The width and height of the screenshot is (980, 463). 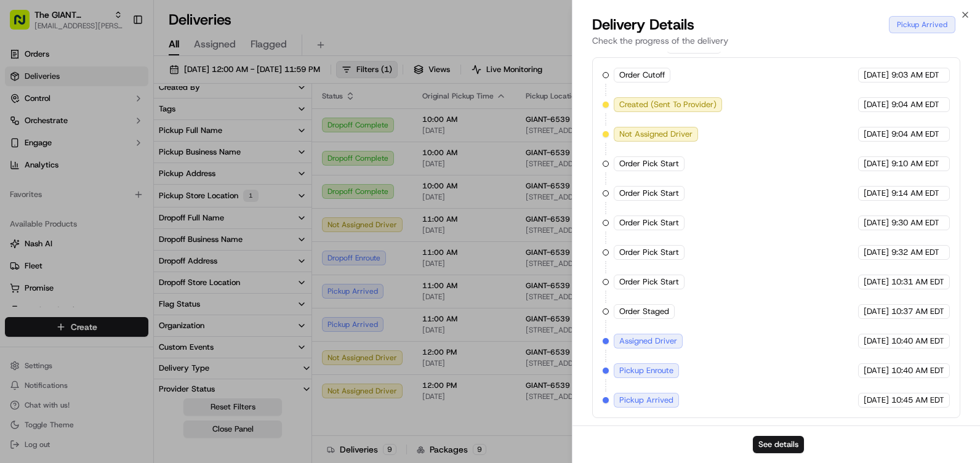 What do you see at coordinates (918, 401) in the screenshot?
I see `span: 10:45 AM EDT` at bounding box center [918, 401].